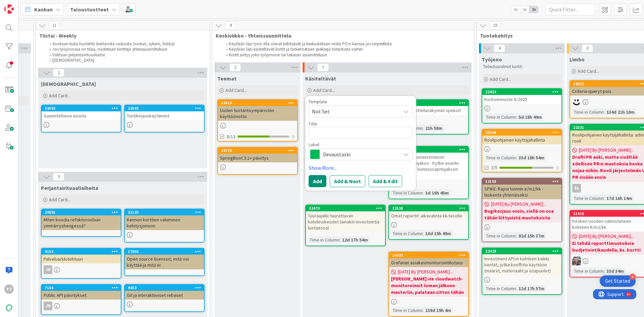  Describe the element at coordinates (346, 209) in the screenshot. I see `div: 22473` at that location.